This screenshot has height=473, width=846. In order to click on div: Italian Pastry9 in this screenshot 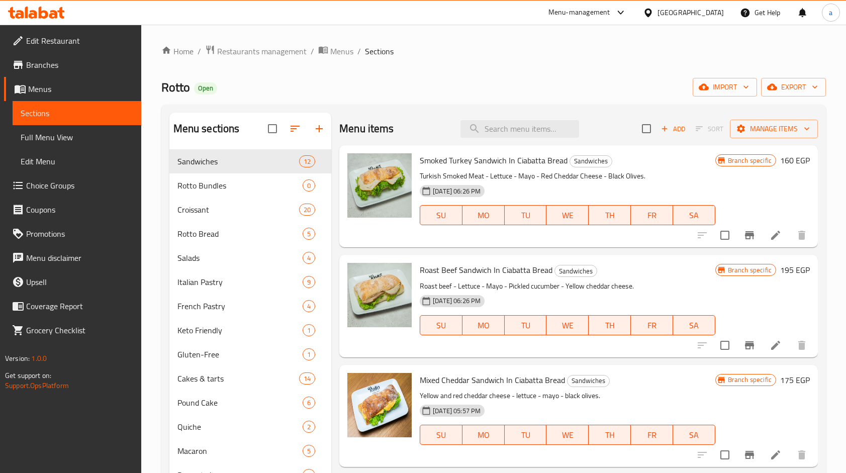, I will do `click(250, 282)`.